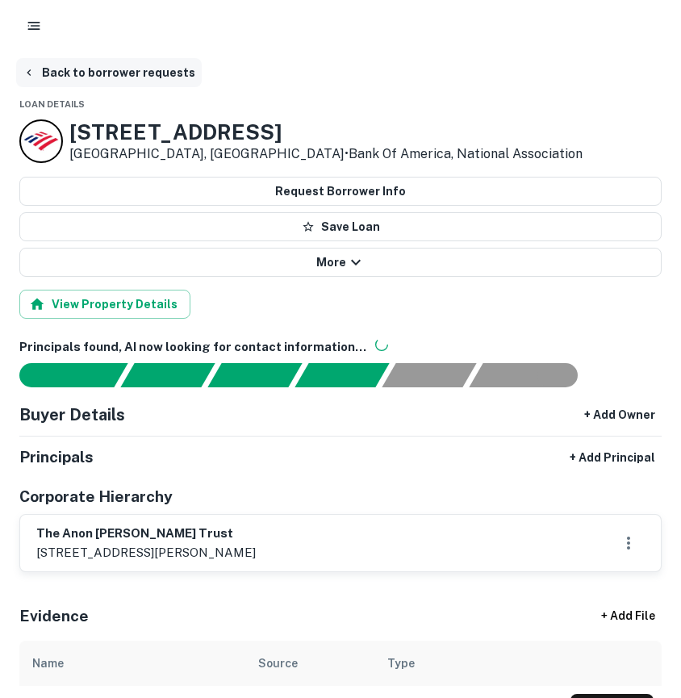 The image size is (681, 698). Describe the element at coordinates (612, 457) in the screenshot. I see `button: + Add Principal` at that location.